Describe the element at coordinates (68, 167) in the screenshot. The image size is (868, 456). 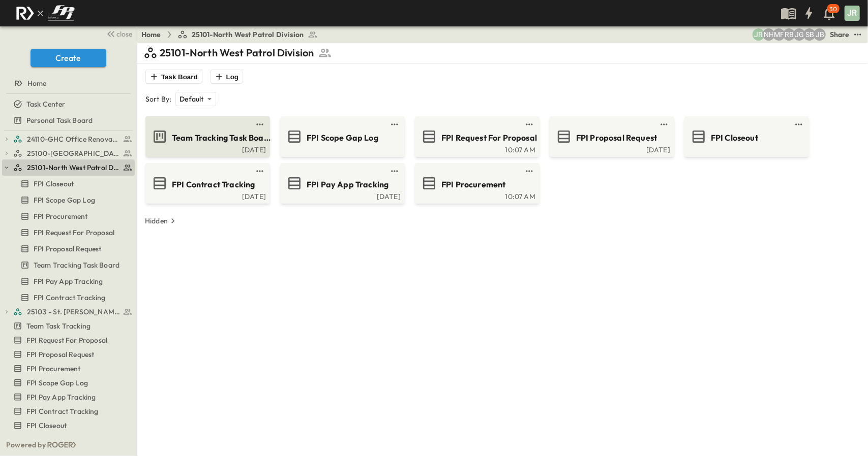
I see `div: 25101-North West Patrol Divisiontest` at that location.